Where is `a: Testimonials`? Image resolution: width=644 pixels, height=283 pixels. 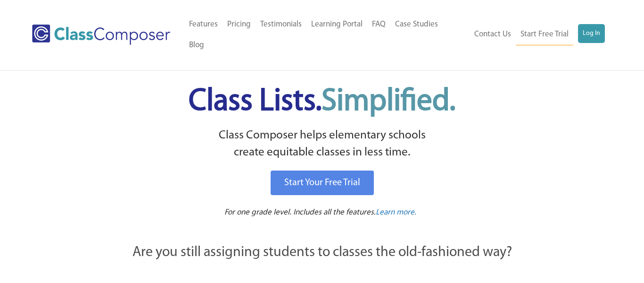 a: Testimonials is located at coordinates (281, 25).